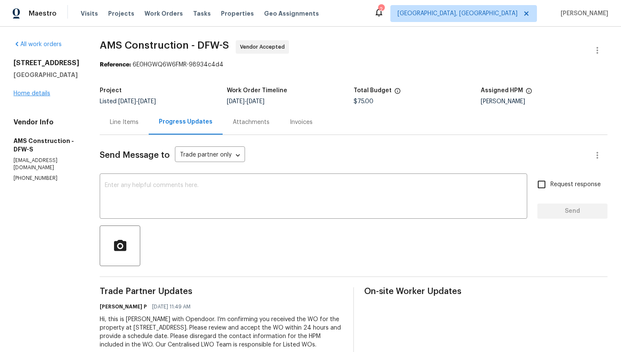 The image size is (621, 352). Describe the element at coordinates (292, 14) in the screenshot. I see `span: Geo Assignments` at that location.